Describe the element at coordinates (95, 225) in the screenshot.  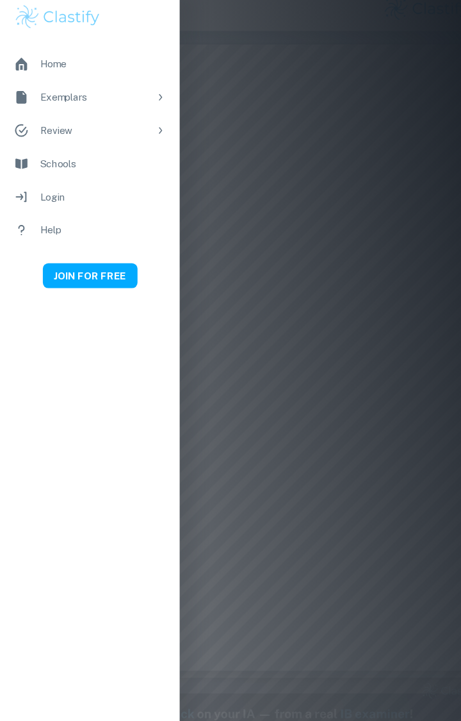
I see `div: Help` at that location.